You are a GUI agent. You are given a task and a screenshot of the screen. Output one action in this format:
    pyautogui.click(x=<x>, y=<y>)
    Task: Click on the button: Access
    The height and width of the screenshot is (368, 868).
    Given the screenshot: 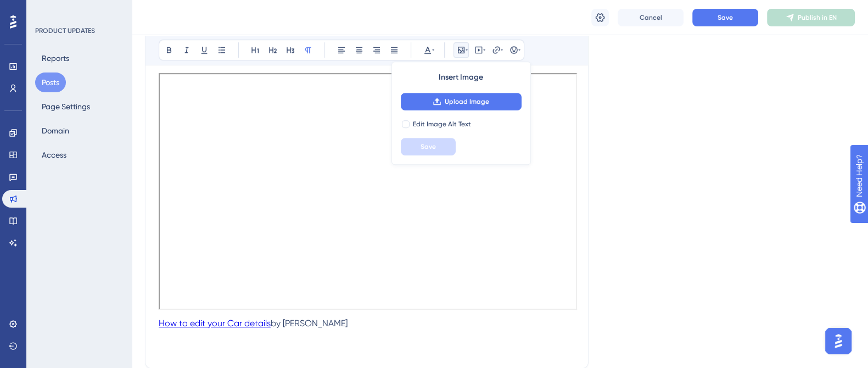 What is the action you would take?
    pyautogui.click(x=54, y=155)
    